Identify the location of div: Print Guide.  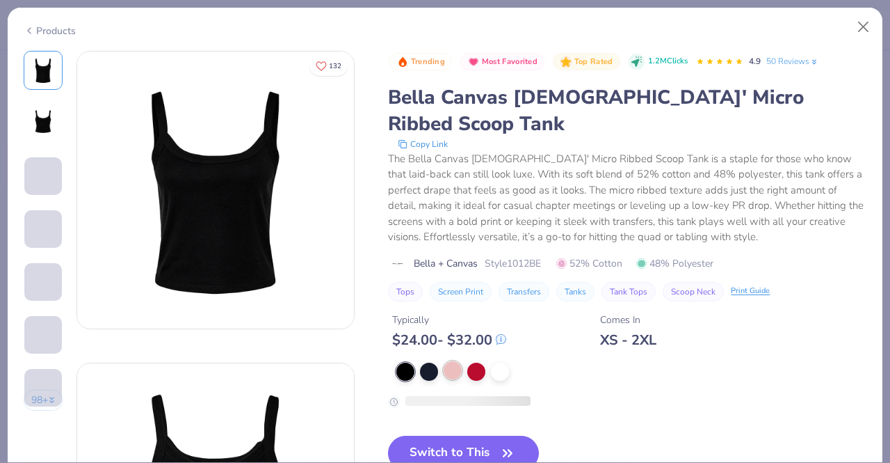
(751, 291).